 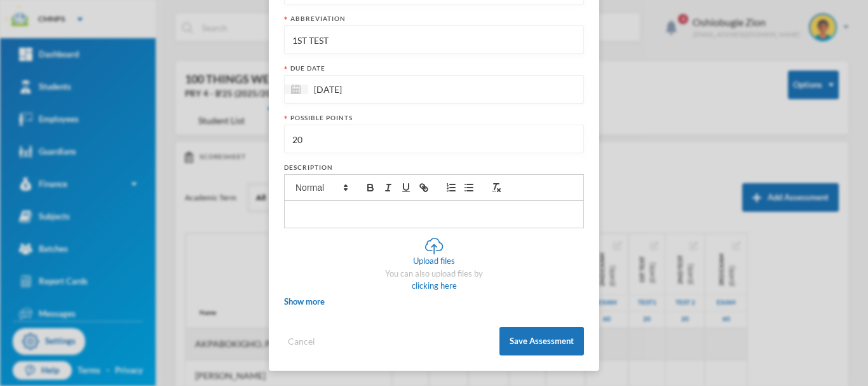 What do you see at coordinates (434, 118) in the screenshot?
I see `div: Possible points` at bounding box center [434, 118].